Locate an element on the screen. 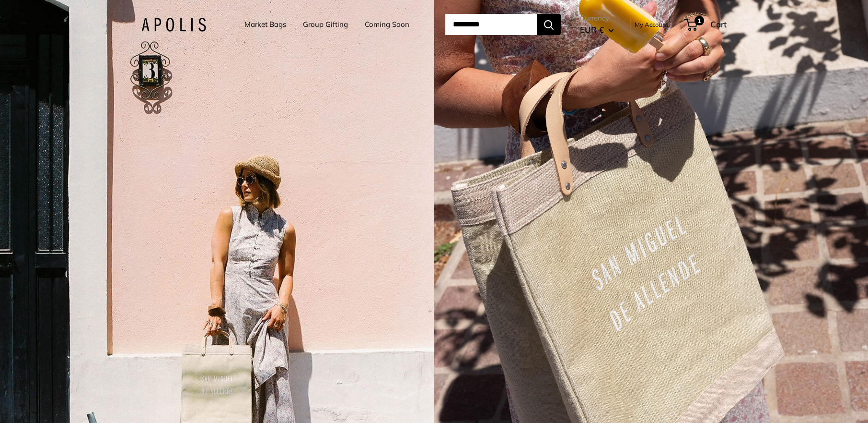 This screenshot has width=868, height=423. a: Coming Soon is located at coordinates (386, 24).